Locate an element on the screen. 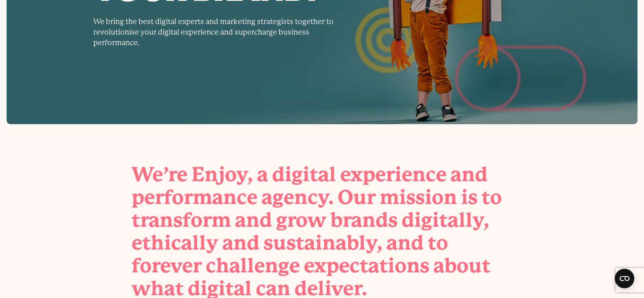  div: Enjoy, is located at coordinates (222, 174).